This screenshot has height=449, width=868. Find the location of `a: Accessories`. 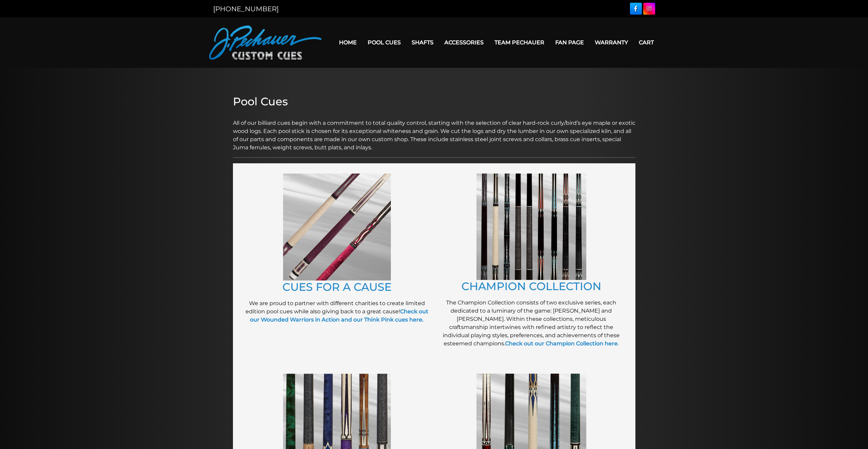

a: Accessories is located at coordinates (464, 42).